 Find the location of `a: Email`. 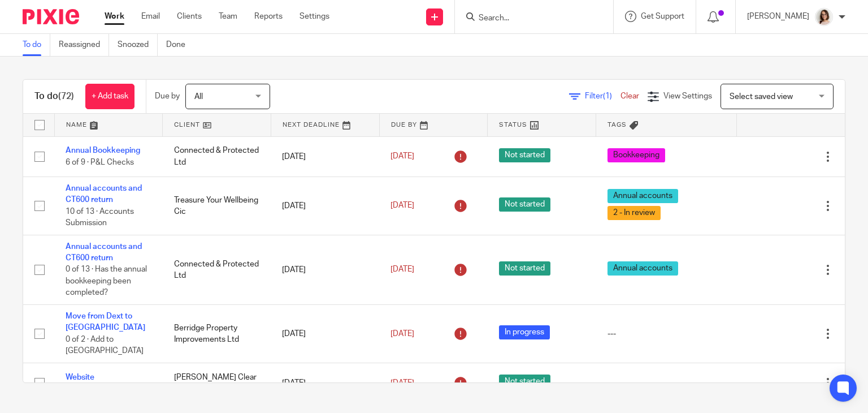

a: Email is located at coordinates (151, 16).